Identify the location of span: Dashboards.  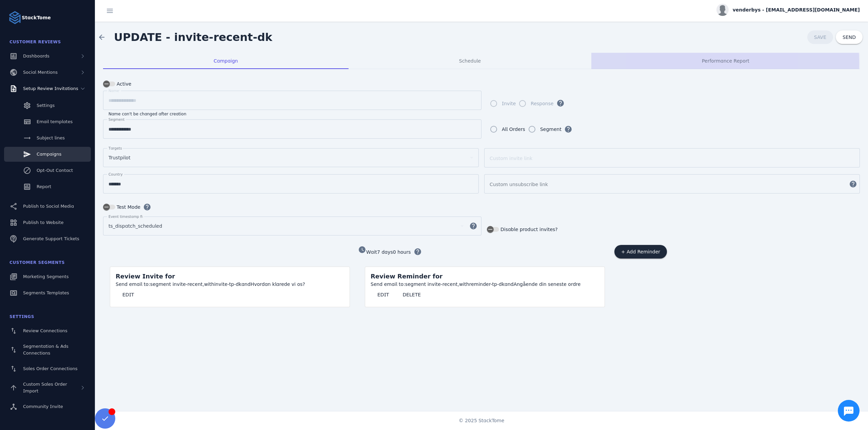
(36, 56).